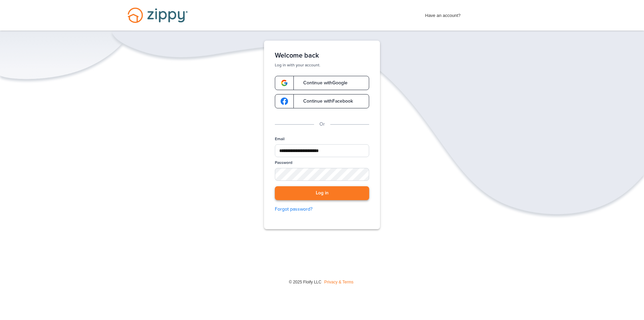  What do you see at coordinates (322, 209) in the screenshot?
I see `a: Forgot password?` at bounding box center [322, 209].